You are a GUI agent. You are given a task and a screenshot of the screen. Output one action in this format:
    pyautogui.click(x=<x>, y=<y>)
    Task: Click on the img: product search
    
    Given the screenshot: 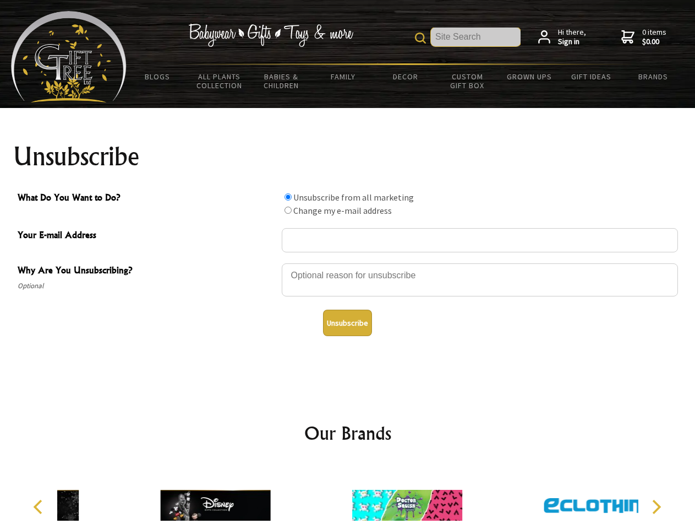 What is the action you would take?
    pyautogui.click(x=421, y=38)
    